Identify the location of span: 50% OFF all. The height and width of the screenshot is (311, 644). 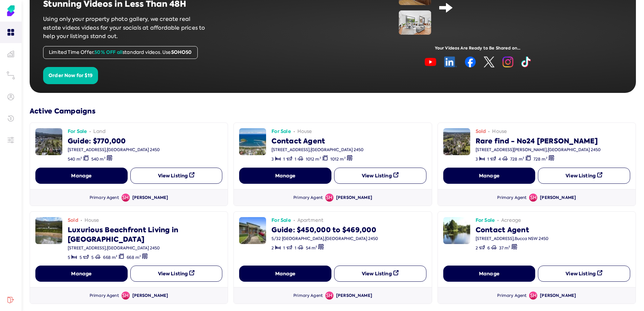
(109, 52).